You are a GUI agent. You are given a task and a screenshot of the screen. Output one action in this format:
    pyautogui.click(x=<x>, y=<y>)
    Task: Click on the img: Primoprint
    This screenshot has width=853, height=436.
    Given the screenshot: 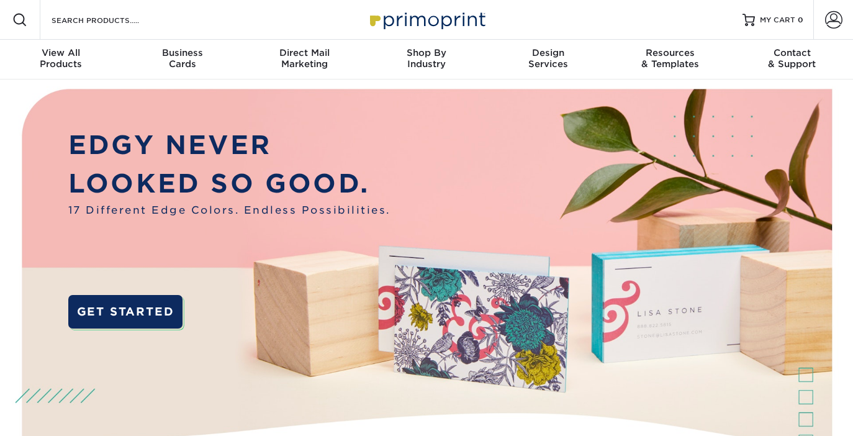 What is the action you would take?
    pyautogui.click(x=426, y=19)
    